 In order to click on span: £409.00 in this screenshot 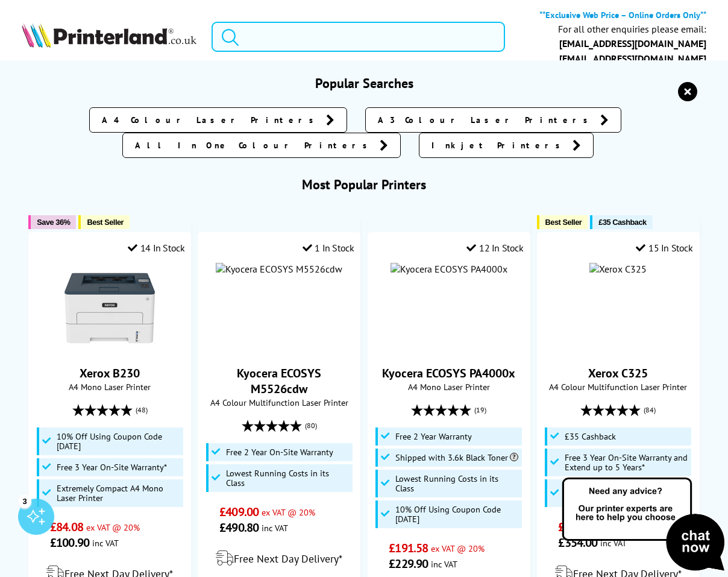, I will do `click(239, 512)`.